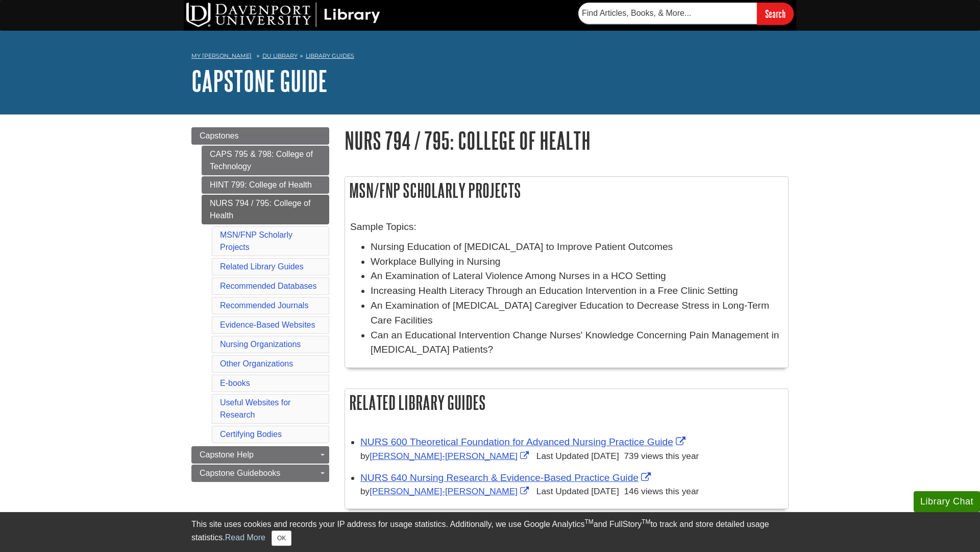  I want to click on a: MSN/FNP Scholarly Projects, so click(256, 241).